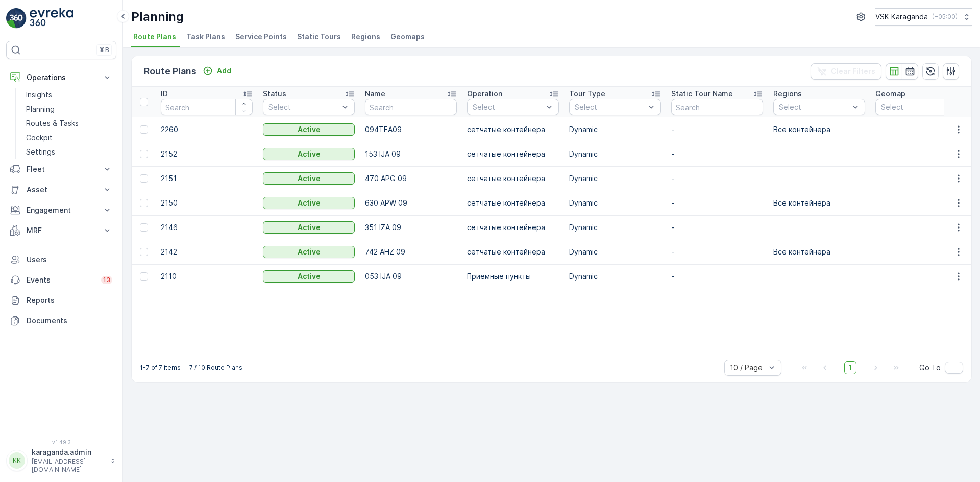  Describe the element at coordinates (61, 300) in the screenshot. I see `a: Reports` at that location.